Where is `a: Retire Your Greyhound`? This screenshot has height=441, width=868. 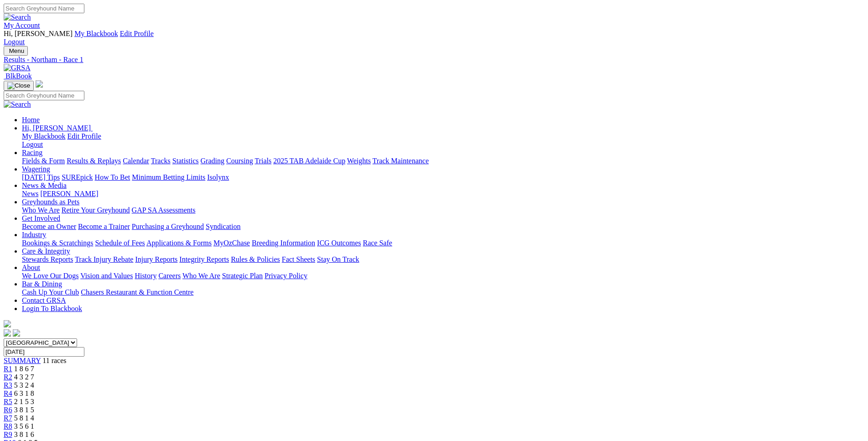
a: Retire Your Greyhound is located at coordinates (96, 210).